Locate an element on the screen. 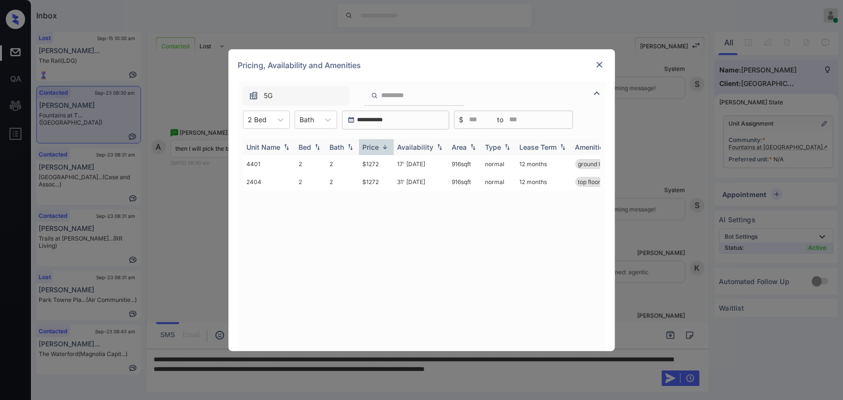 The width and height of the screenshot is (843, 400). div: Unit Name is located at coordinates (264, 147).